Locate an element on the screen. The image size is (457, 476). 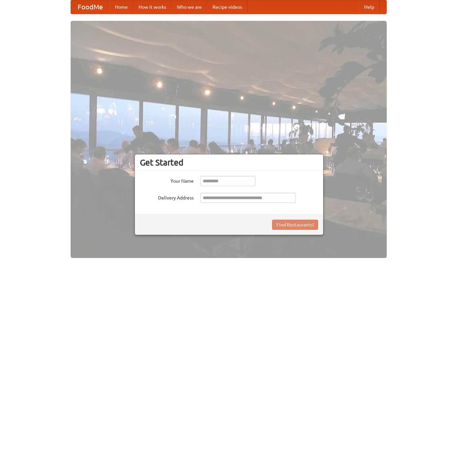
h3: Get Started is located at coordinates (229, 163).